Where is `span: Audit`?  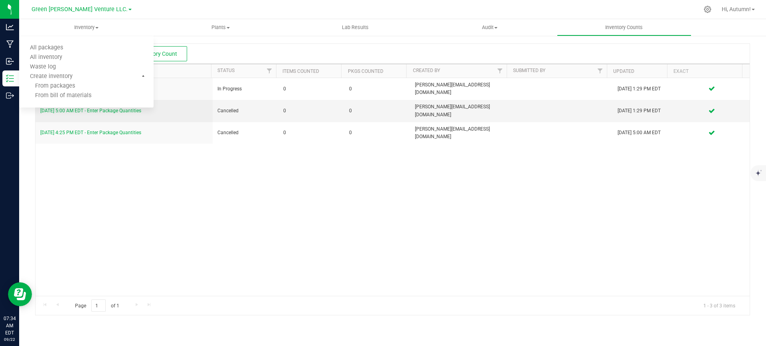
span: Audit is located at coordinates (489, 28).